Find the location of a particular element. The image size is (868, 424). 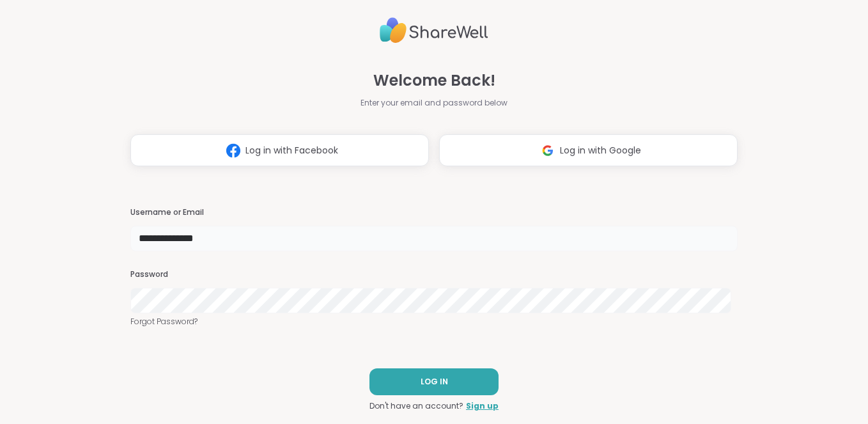

span: Log in with Facebook is located at coordinates (292, 150).